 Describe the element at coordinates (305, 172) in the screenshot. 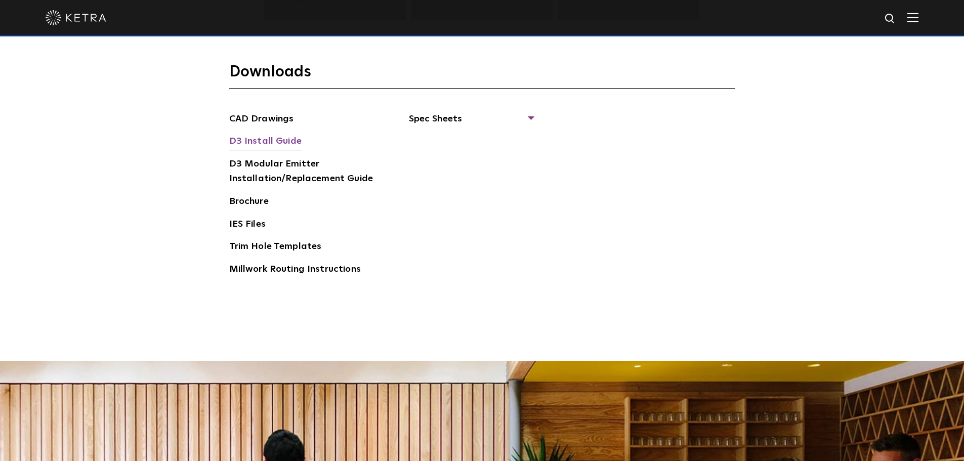

I see `a: D3 Modular Emitter Installation/Replacement Guide` at that location.